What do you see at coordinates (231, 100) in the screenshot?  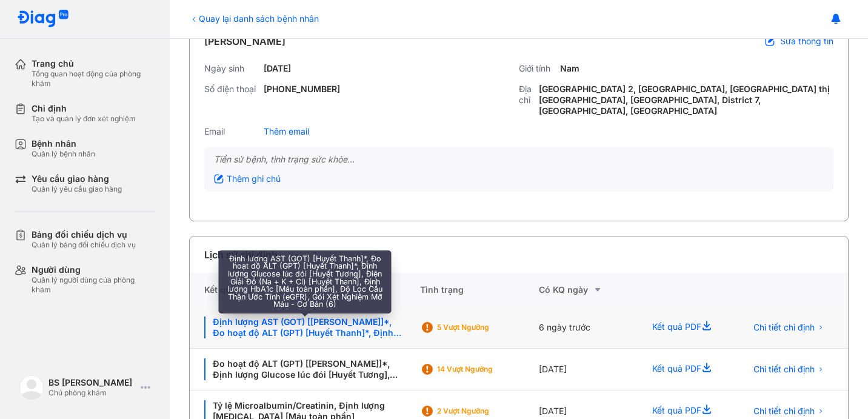 I see `div: Số điện thoại` at bounding box center [231, 100].